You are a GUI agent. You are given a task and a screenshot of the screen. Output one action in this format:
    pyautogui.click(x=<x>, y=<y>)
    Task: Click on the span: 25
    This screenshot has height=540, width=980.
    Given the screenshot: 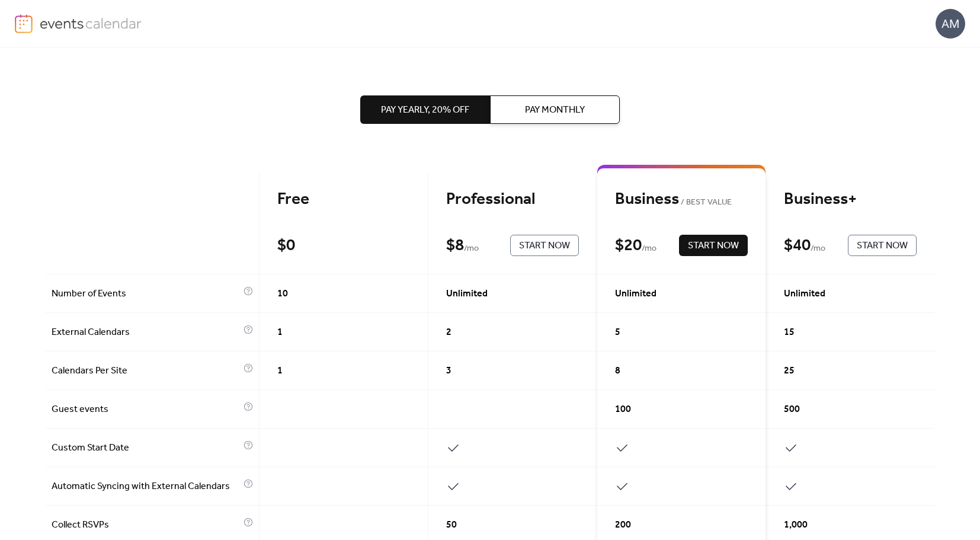 What is the action you would take?
    pyautogui.click(x=790, y=371)
    